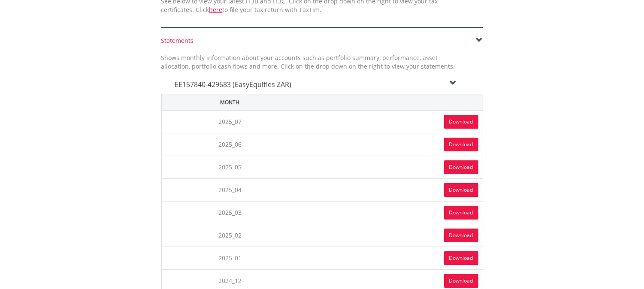  What do you see at coordinates (230, 190) in the screenshot?
I see `td: 2025_04` at bounding box center [230, 190].